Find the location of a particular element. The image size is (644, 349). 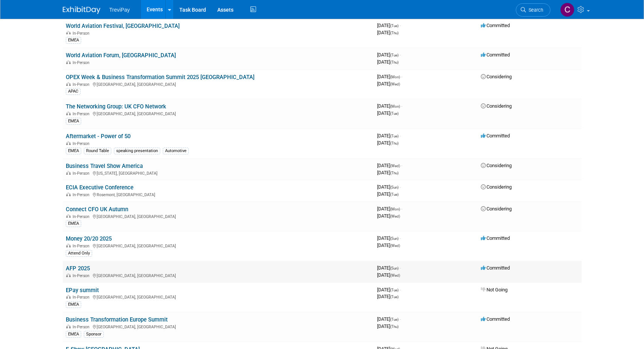

img: Celia Ahrens is located at coordinates (567, 10).